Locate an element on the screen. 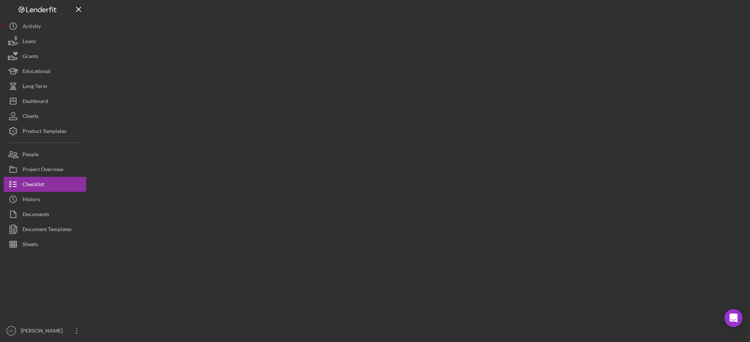  text: CC is located at coordinates (11, 331).